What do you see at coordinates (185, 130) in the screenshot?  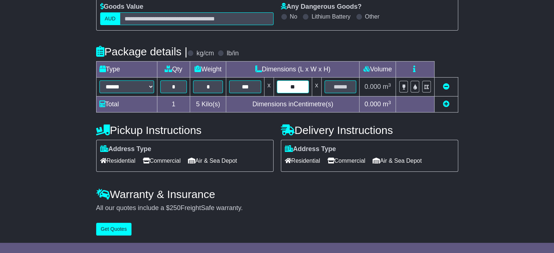 I see `h4: Pickup Instructions` at bounding box center [185, 130].